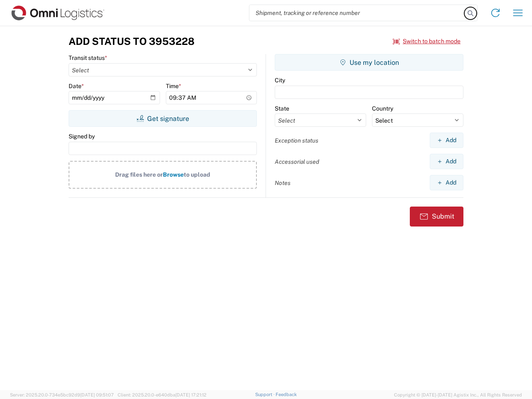 Image resolution: width=532 pixels, height=399 pixels. I want to click on label: Notes, so click(283, 183).